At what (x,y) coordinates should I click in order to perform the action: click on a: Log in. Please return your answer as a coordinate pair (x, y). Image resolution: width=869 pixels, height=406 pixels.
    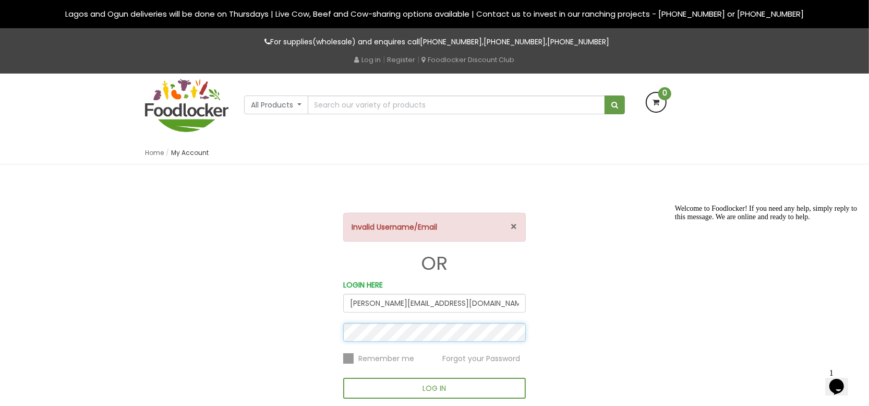
    Looking at the image, I should click on (368, 59).